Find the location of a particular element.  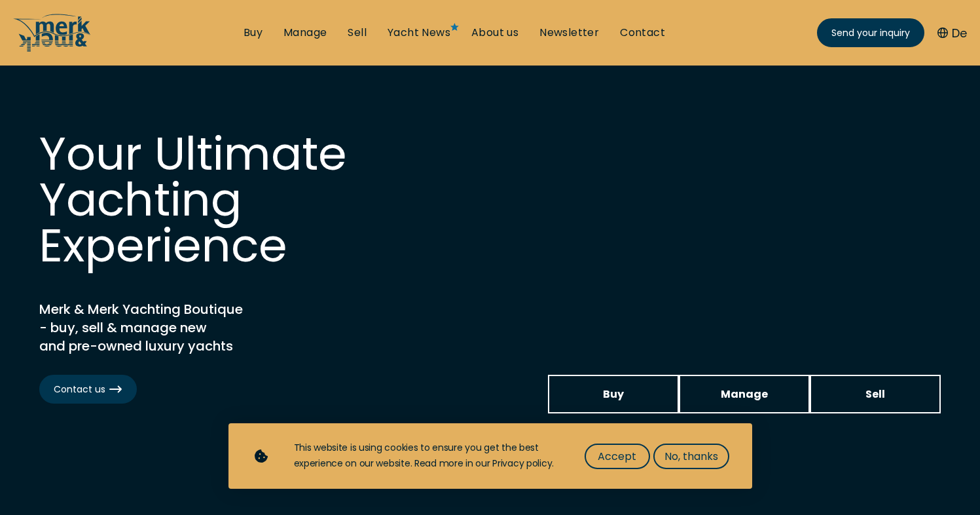

span: Manage is located at coordinates (744, 394).